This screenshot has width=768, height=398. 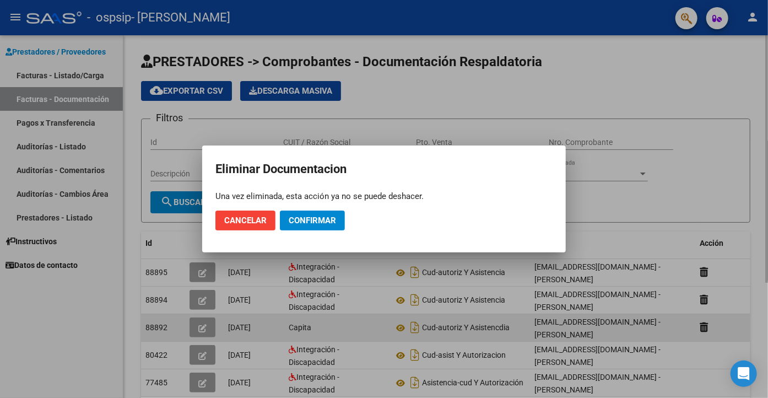 I want to click on div: Open Intercom Messenger, so click(x=744, y=374).